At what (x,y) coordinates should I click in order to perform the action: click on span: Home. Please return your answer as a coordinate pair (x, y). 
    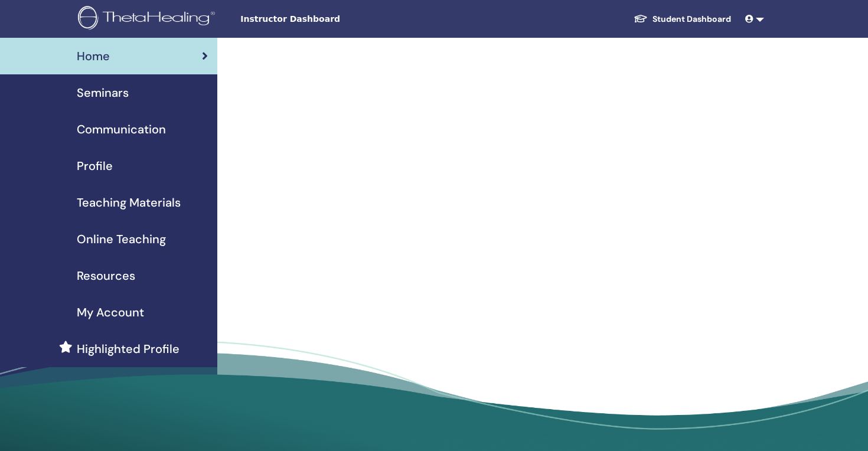
    Looking at the image, I should click on (93, 56).